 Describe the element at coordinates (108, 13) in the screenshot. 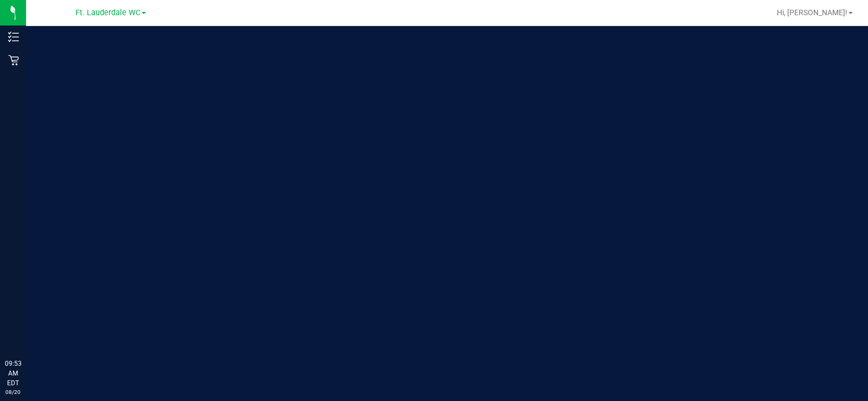

I see `span: Ft. Lauderdale WC` at that location.